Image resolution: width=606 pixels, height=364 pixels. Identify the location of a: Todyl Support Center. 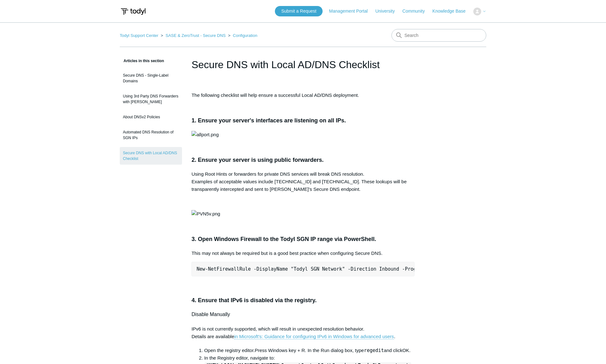
(139, 35).